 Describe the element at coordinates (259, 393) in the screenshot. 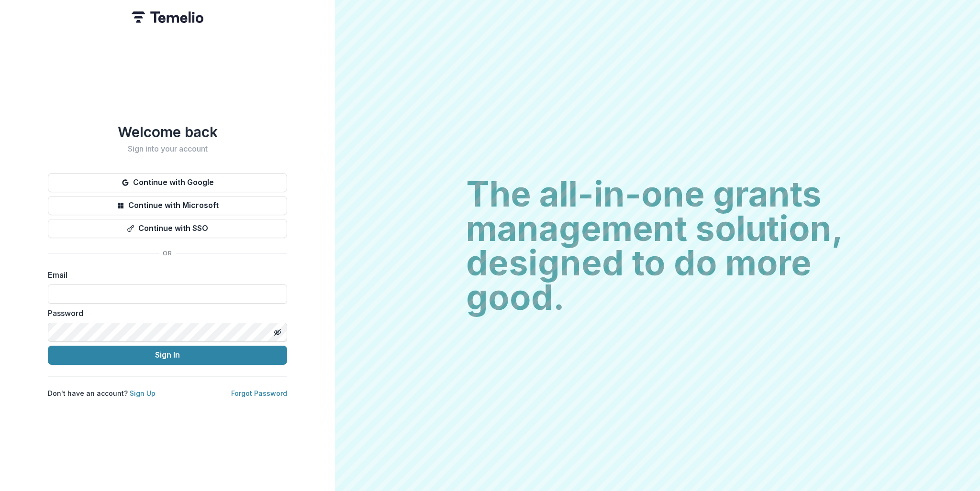

I see `a: Forgot Password` at that location.